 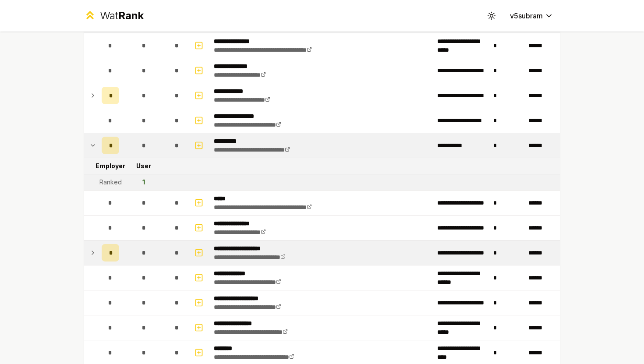 I want to click on span: Rank, so click(x=131, y=15).